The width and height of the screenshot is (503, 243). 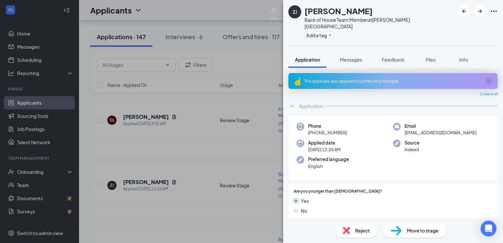 What do you see at coordinates (422, 230) in the screenshot?
I see `span: Move to stage` at bounding box center [422, 230].